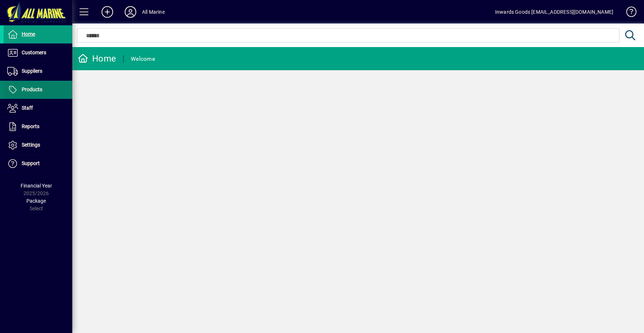  What do you see at coordinates (31, 145) in the screenshot?
I see `span: Settings` at bounding box center [31, 145].